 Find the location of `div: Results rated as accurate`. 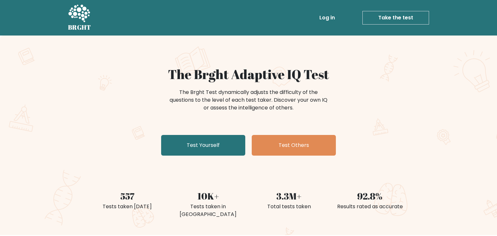

div: Results rated as accurate is located at coordinates (370, 207).